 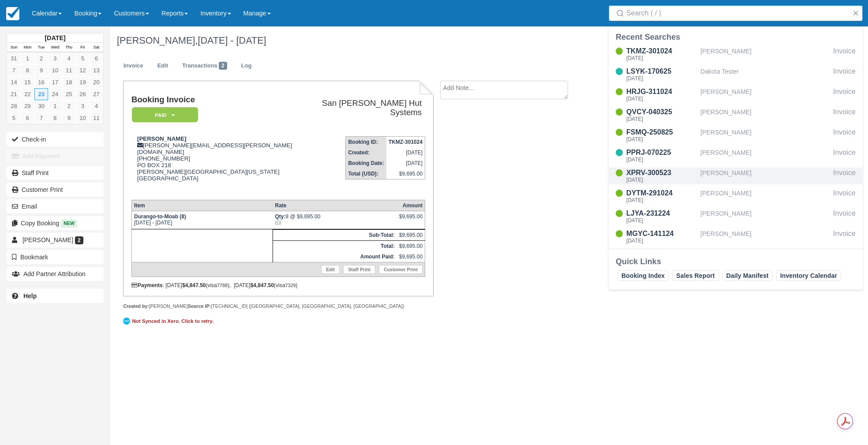 I want to click on th: Thu, so click(x=69, y=47).